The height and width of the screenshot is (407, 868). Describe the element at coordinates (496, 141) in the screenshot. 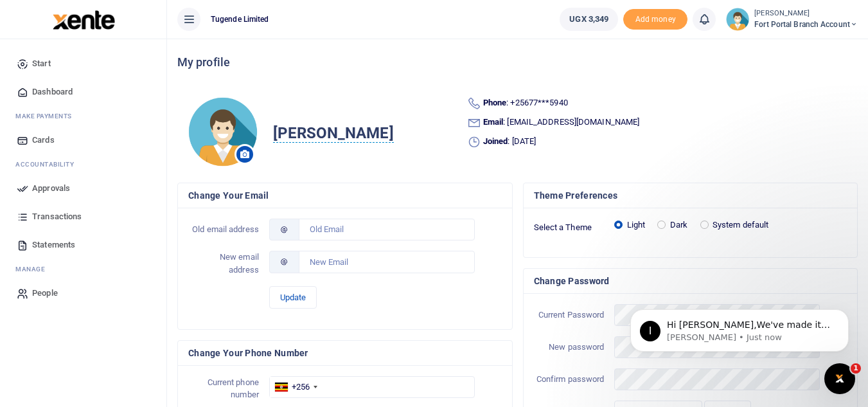

I see `b: Joined` at that location.